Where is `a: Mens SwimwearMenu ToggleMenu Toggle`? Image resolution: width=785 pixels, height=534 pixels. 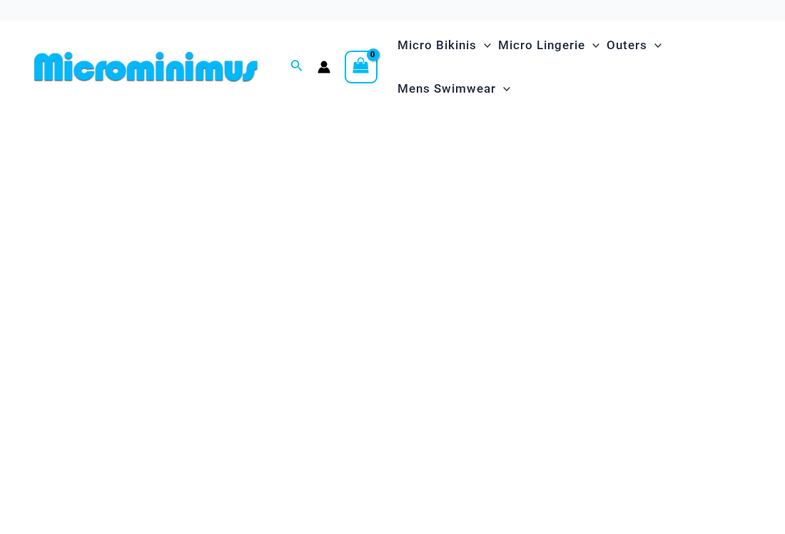 a: Mens SwimwearMenu ToggleMenu Toggle is located at coordinates (454, 88).